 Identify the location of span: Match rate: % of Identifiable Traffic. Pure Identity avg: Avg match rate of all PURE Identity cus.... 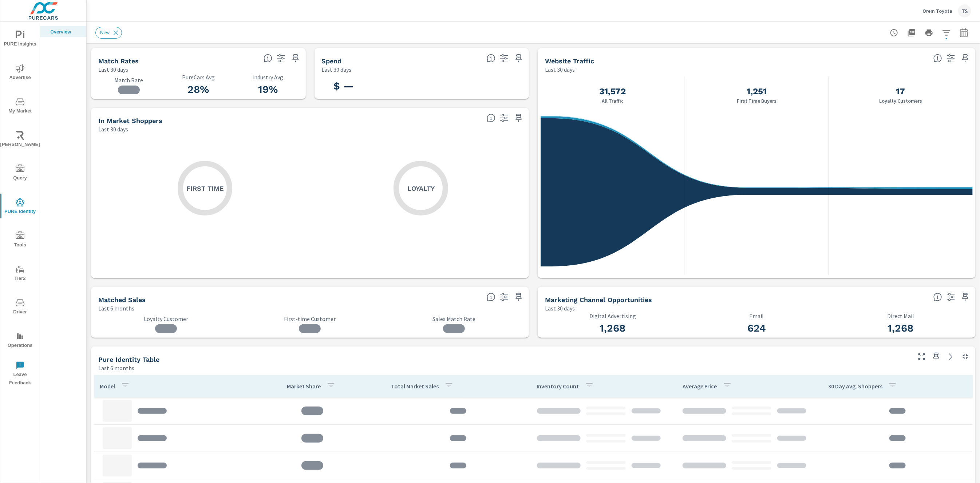
(268, 59).